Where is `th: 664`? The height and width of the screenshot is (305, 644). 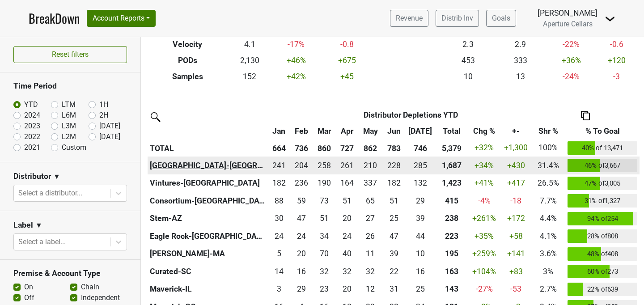
th: 664 is located at coordinates (279, 148).